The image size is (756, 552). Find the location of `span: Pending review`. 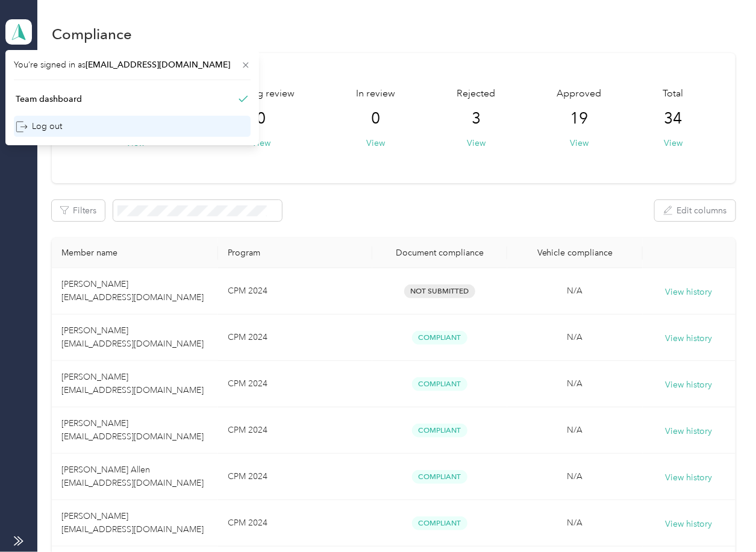

span: Pending review is located at coordinates (261, 94).